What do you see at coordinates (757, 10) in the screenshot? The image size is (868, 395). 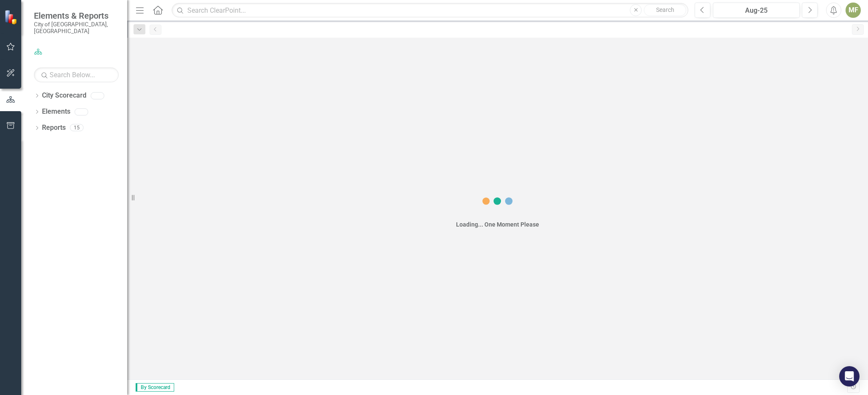 I see `button: Aug-25` at bounding box center [757, 10].